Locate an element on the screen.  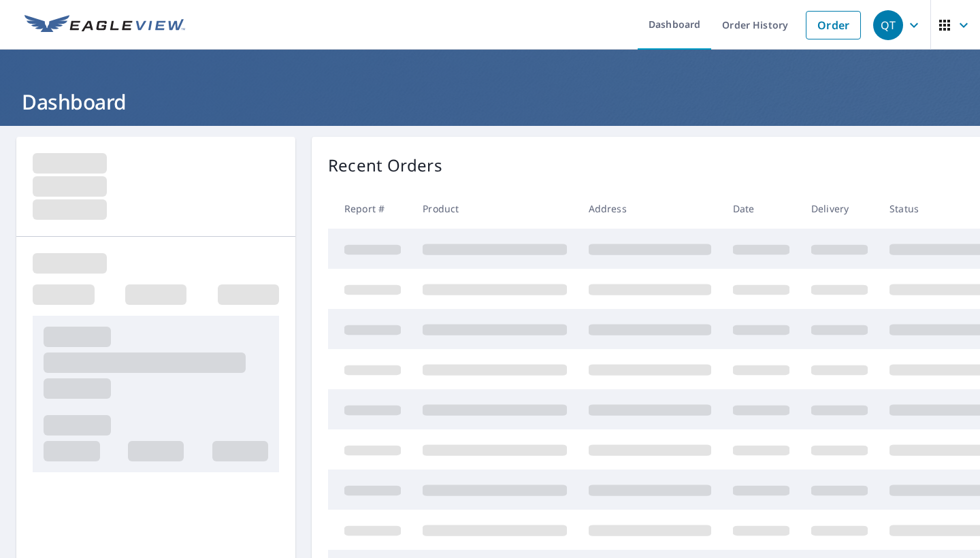
img: EV Logo is located at coordinates (105, 25).